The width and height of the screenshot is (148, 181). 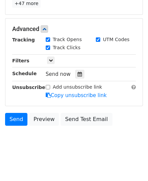 What do you see at coordinates (21, 61) in the screenshot?
I see `strong: Filters` at bounding box center [21, 61].